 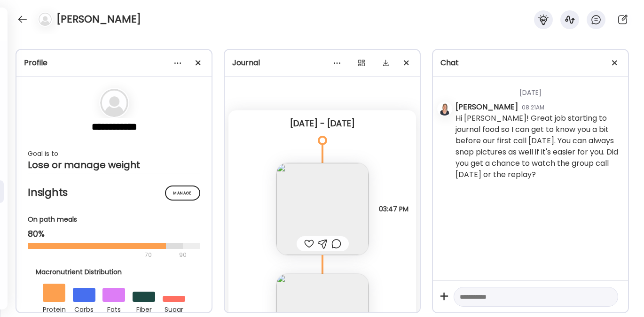 What do you see at coordinates (114, 63) in the screenshot?
I see `div: Profile` at bounding box center [114, 63].